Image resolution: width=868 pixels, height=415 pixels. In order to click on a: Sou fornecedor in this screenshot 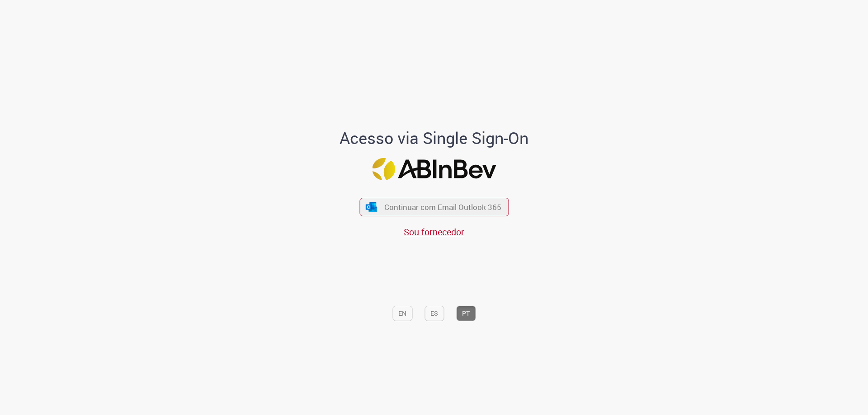, I will do `click(434, 232)`.